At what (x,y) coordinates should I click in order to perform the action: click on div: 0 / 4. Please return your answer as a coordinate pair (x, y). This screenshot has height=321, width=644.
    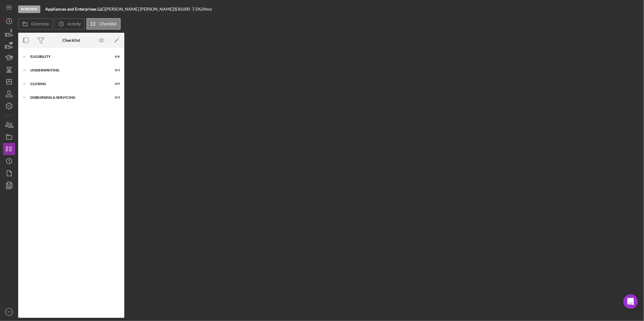
    Looking at the image, I should click on (114, 84).